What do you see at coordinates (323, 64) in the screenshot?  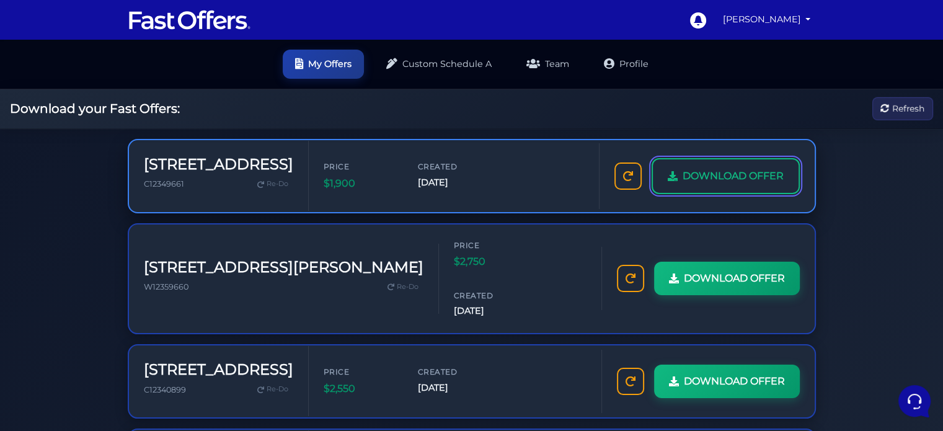 I see `a: My Offers` at bounding box center [323, 64].